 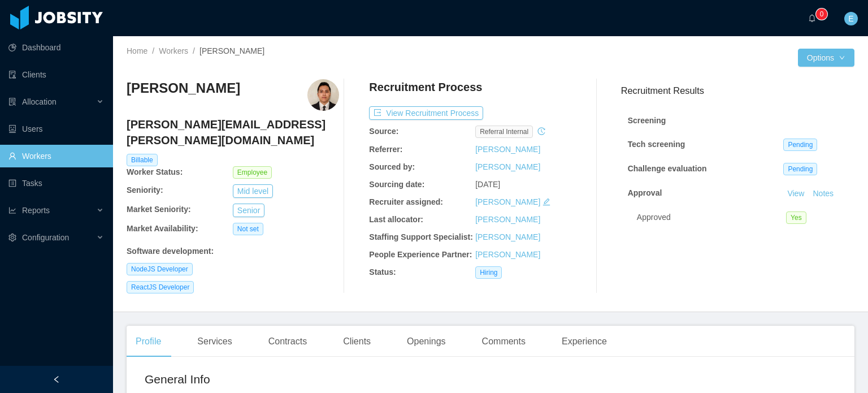 I want to click on b: Recruiter assigned:, so click(x=406, y=202).